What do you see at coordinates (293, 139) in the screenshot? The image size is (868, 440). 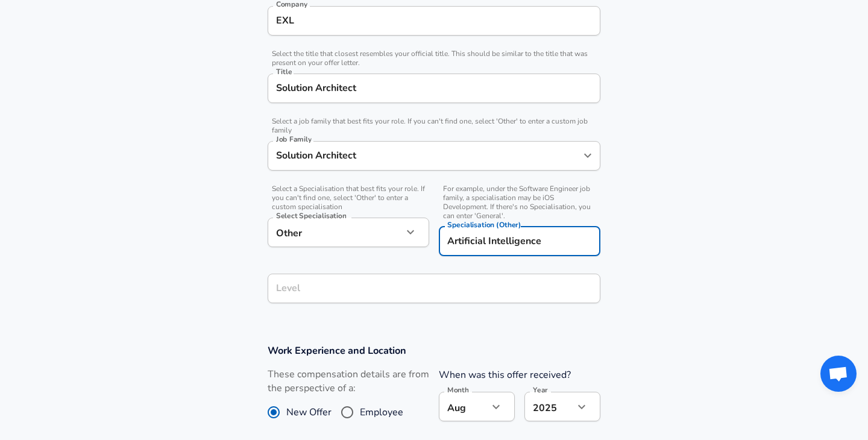 I see `label: Job Family` at bounding box center [293, 139].